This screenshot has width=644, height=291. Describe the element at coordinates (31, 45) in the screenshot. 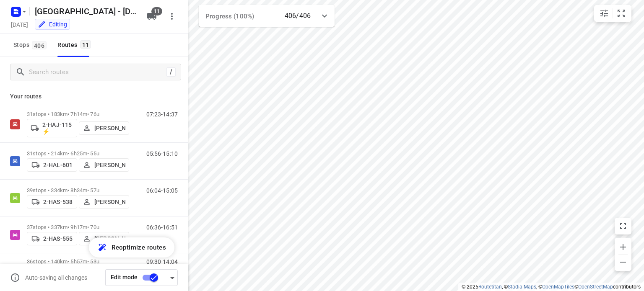

I see `span: Stops` at that location.